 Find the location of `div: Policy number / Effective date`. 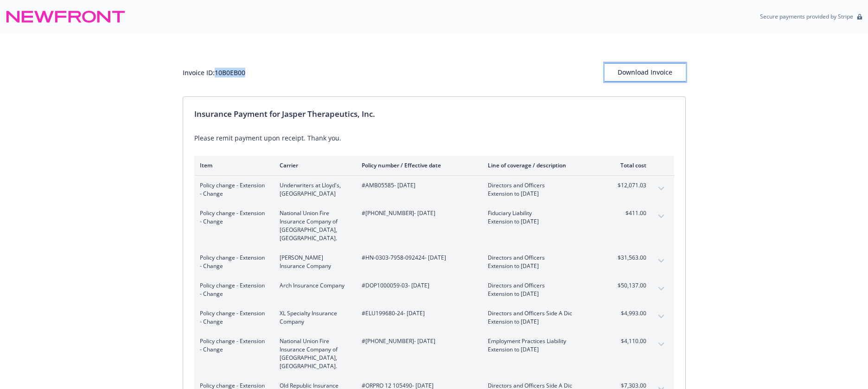

div: Policy number / Effective date is located at coordinates (417, 165).